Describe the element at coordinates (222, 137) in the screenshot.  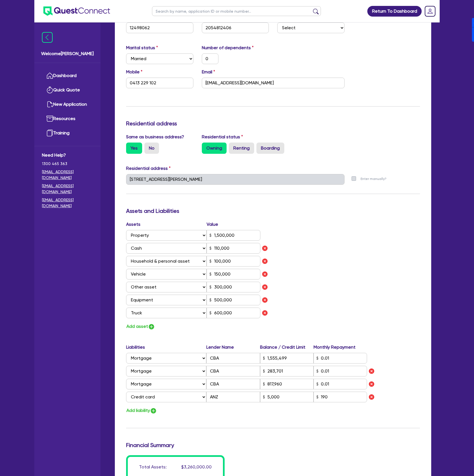
I see `label: Residential status` at that location.